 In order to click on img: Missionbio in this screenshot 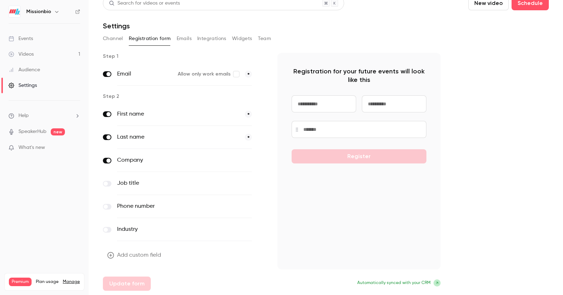, I will do `click(15, 12)`.